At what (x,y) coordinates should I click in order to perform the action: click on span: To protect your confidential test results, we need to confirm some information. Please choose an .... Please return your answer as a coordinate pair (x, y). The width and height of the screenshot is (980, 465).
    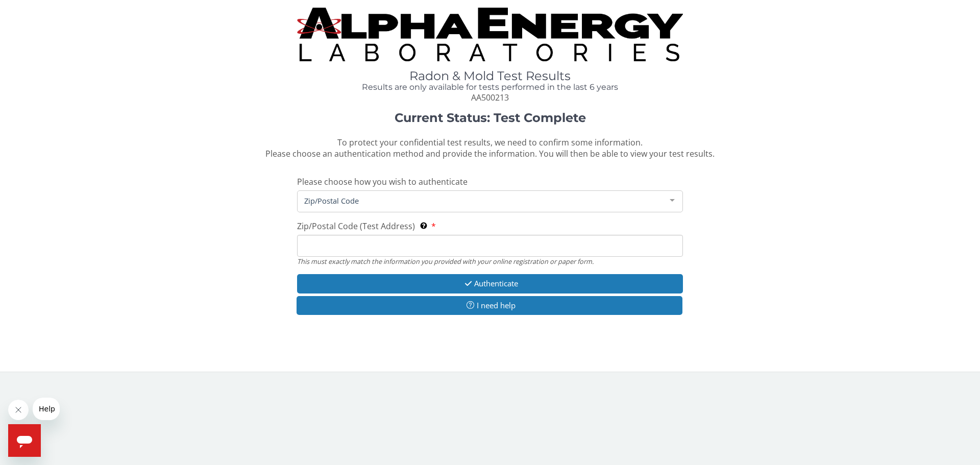
    Looking at the image, I should click on (490, 148).